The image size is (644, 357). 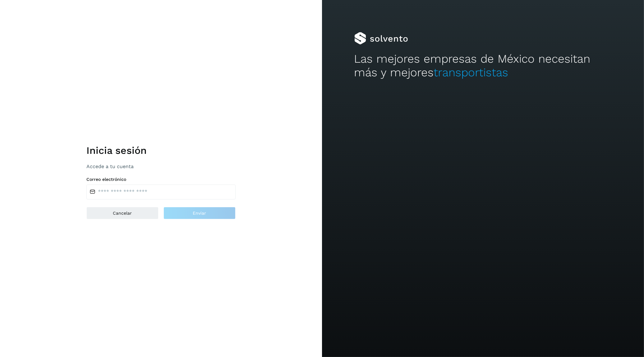 What do you see at coordinates (161, 150) in the screenshot?
I see `h1: Inicia sesión` at bounding box center [161, 150].